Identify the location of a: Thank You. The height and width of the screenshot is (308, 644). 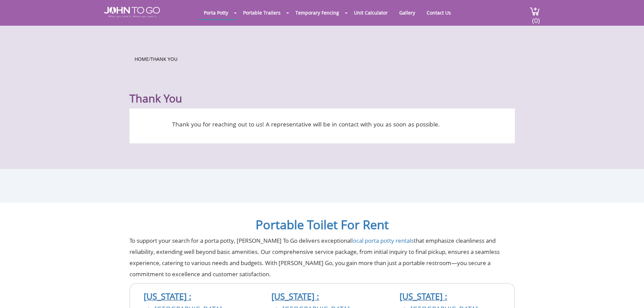
(164, 59).